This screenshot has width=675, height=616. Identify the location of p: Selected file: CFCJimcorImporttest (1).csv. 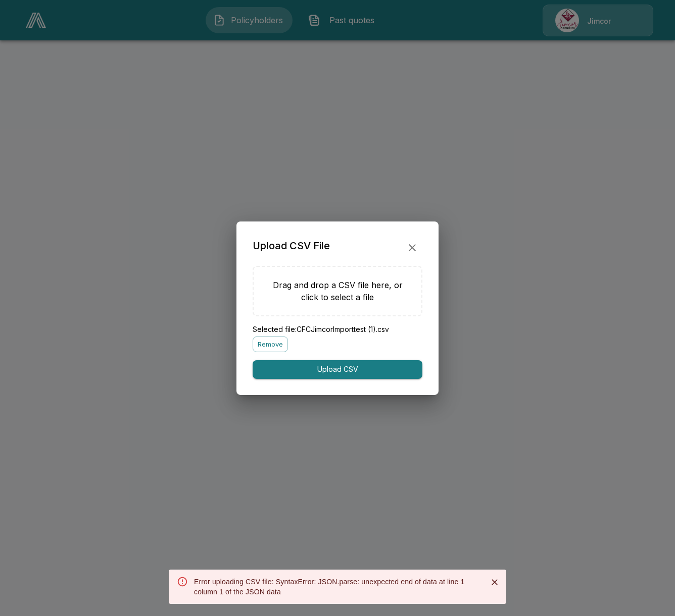
(338, 329).